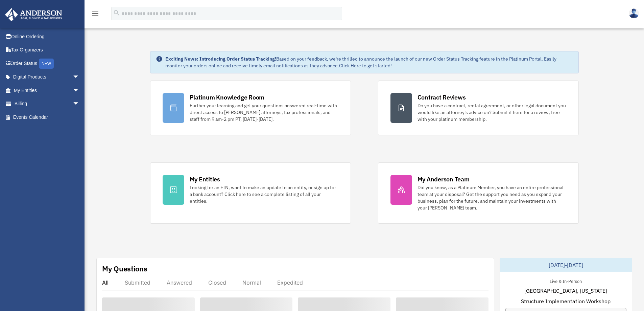 This screenshot has width=644, height=311. What do you see at coordinates (47, 63) in the screenshot?
I see `a: Order StatusNEW` at bounding box center [47, 63].